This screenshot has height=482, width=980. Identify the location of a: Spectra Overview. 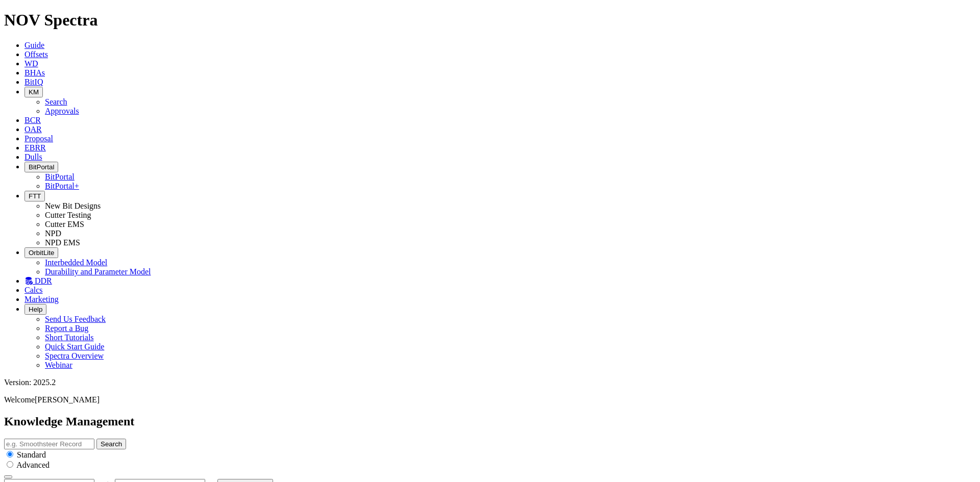
(74, 355).